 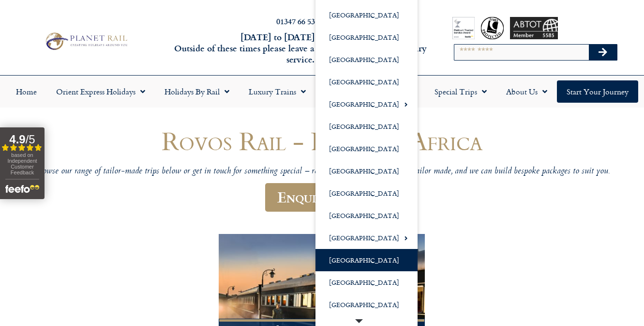 I want to click on nav: Menu, so click(x=322, y=91).